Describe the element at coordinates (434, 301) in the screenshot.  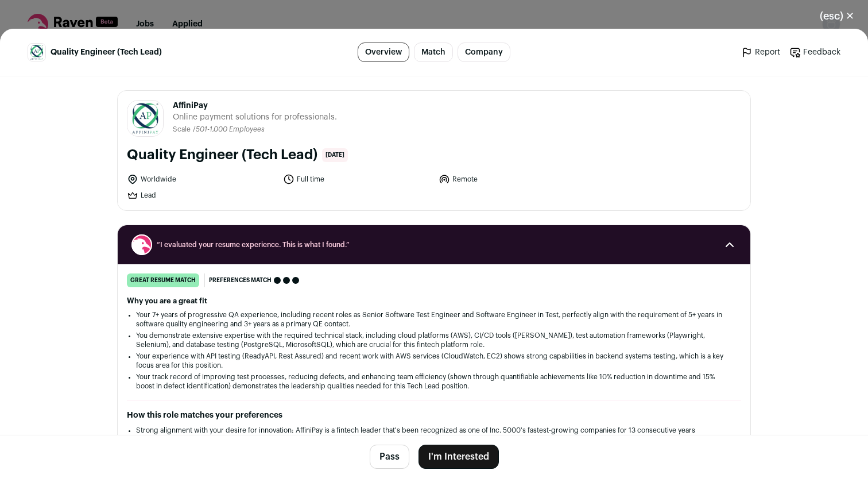
I see `h2: Why you are a great fit` at that location.